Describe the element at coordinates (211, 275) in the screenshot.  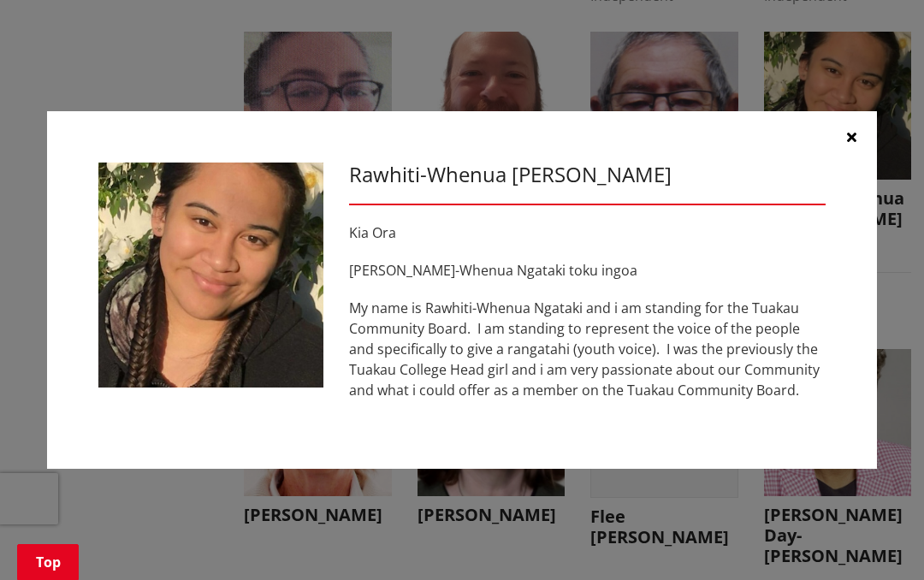
I see `img: WO-B-TU__MATENA NGATAKI_R__MXv3T` at that location.